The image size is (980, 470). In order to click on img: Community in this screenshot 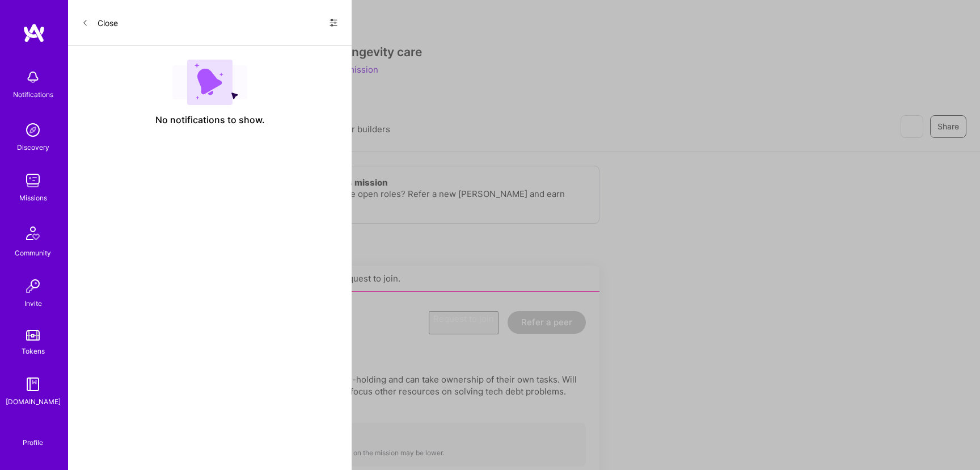, I will do `click(33, 233)`.